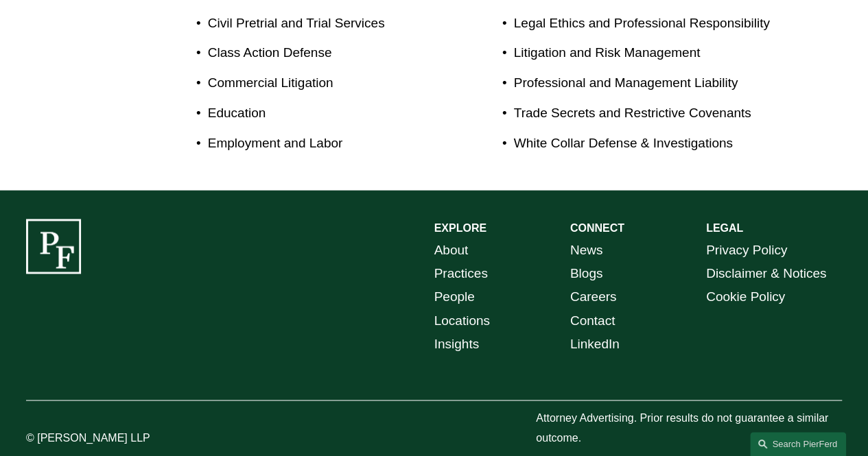 The width and height of the screenshot is (868, 456). Describe the element at coordinates (747, 251) in the screenshot. I see `a: Privacy Policy` at that location.